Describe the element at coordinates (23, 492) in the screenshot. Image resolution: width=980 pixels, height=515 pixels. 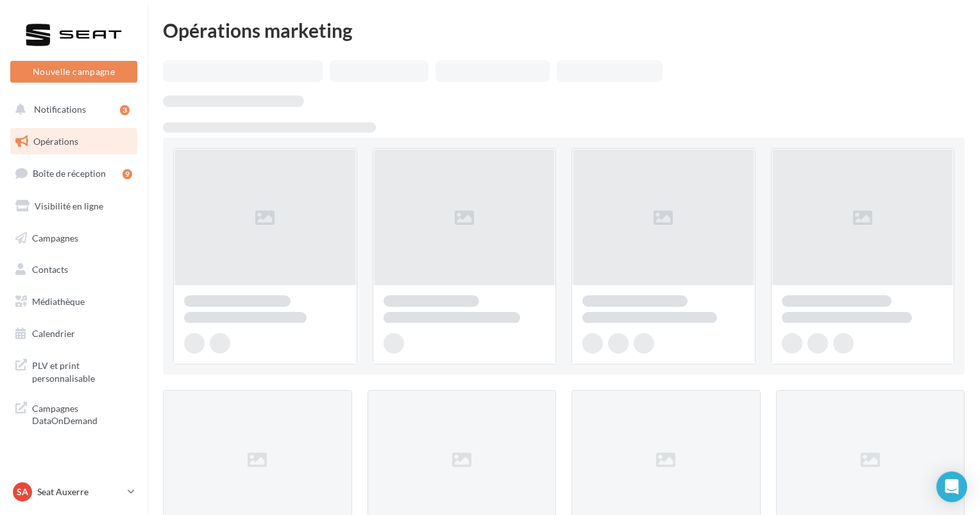
I see `span: SA` at that location.